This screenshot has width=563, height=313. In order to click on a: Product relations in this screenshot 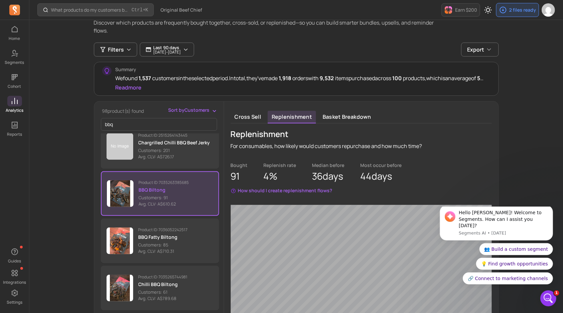, I will do `click(76, 62)`.